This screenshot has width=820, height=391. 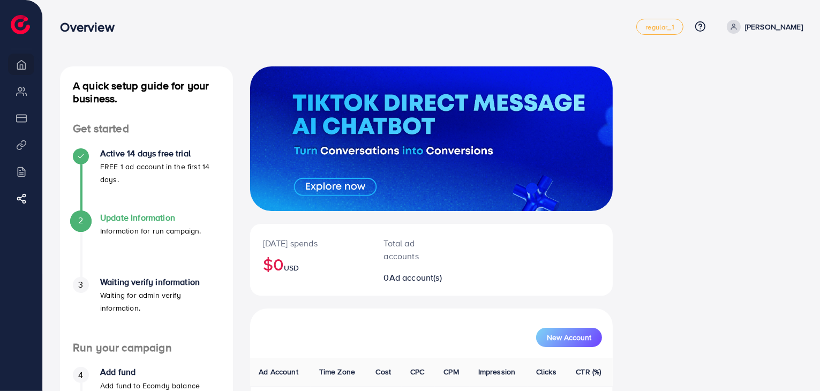 I want to click on h4: Active 14 days free trial, so click(x=160, y=153).